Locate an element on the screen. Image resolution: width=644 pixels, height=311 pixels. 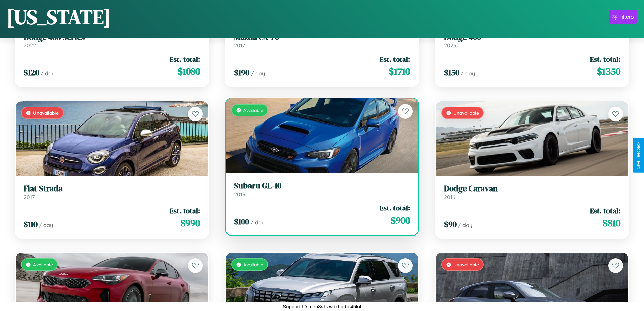
span: $ 150 is located at coordinates (451, 72).